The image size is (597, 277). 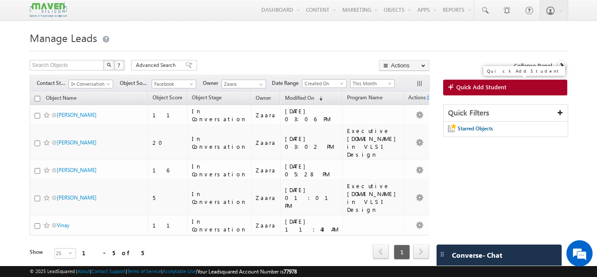 I want to click on a: Program Name, so click(x=365, y=98).